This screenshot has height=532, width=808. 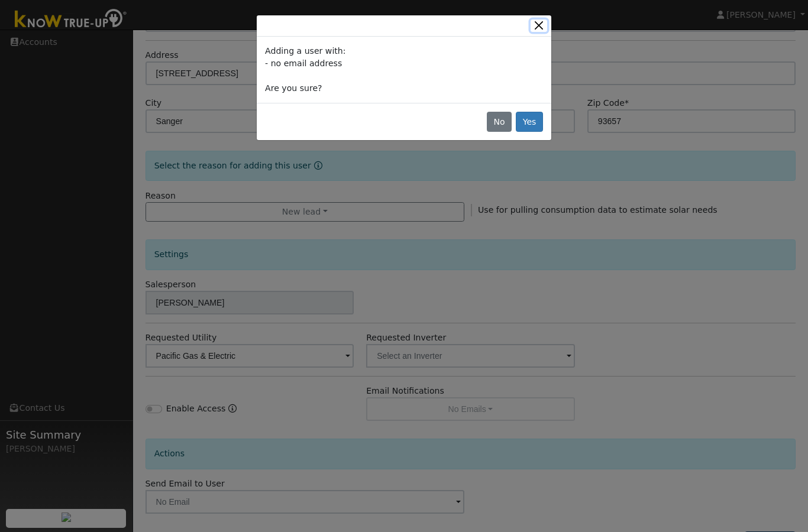 I want to click on button: Close, so click(x=539, y=26).